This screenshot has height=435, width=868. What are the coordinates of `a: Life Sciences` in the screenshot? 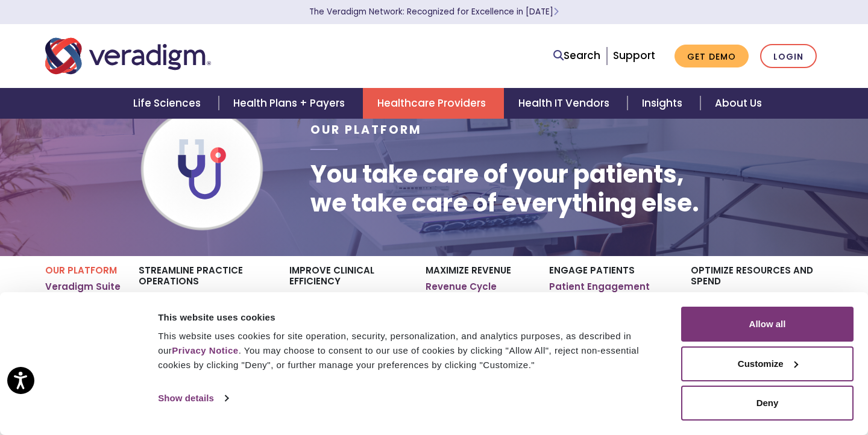 It's located at (169, 103).